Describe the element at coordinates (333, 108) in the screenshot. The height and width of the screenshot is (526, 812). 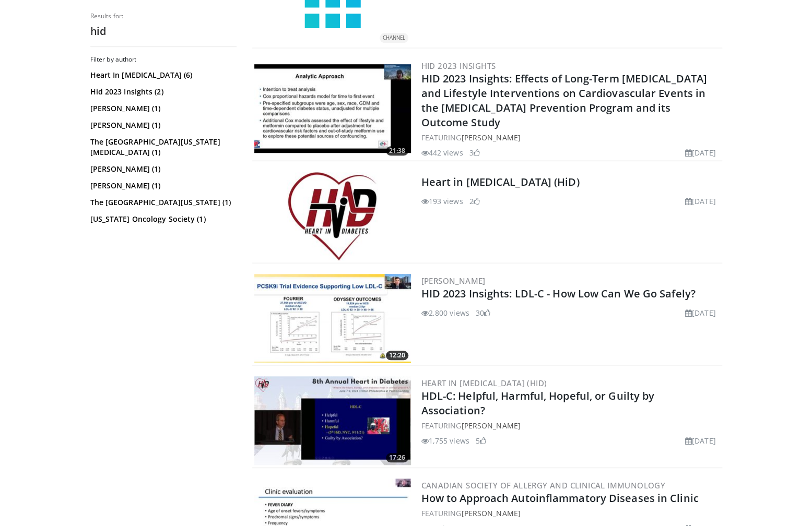
I see `a: 21:38` at that location.